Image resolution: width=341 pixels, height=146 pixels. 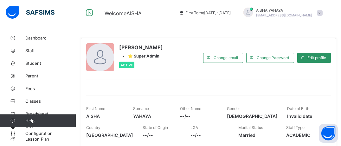 I want to click on span: Change Password, so click(x=273, y=58).